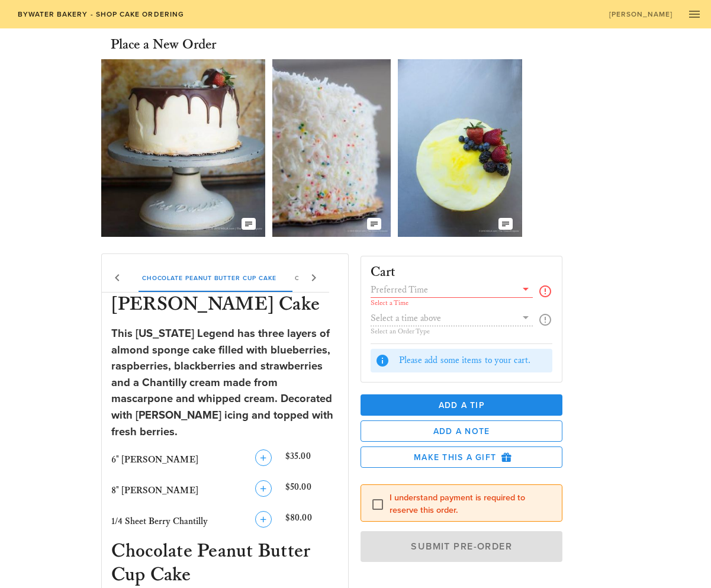 The width and height of the screenshot is (711, 588). Describe the element at coordinates (460, 148) in the screenshot. I see `img: vfgkldhn9pjhkwzhnerr.webp` at that location.